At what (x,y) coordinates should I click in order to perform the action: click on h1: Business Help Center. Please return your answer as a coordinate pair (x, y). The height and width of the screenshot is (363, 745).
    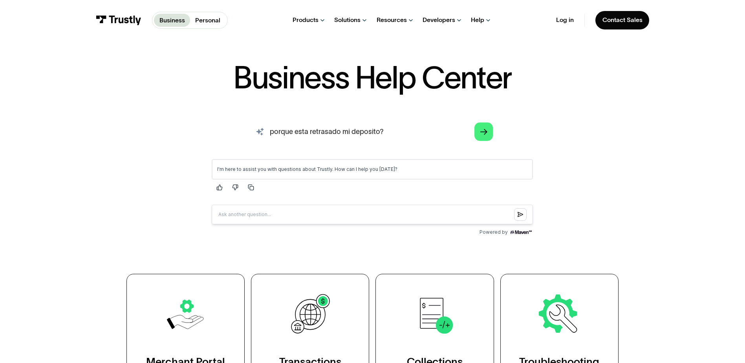
    Looking at the image, I should click on (372, 78).